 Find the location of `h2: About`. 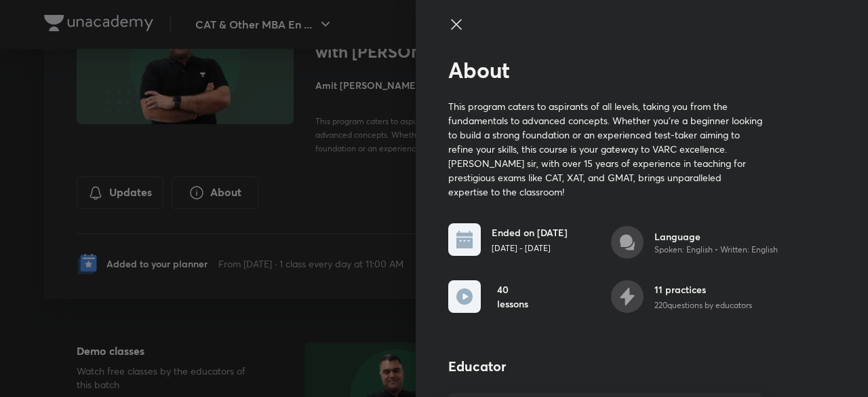

h2: About is located at coordinates (618, 70).